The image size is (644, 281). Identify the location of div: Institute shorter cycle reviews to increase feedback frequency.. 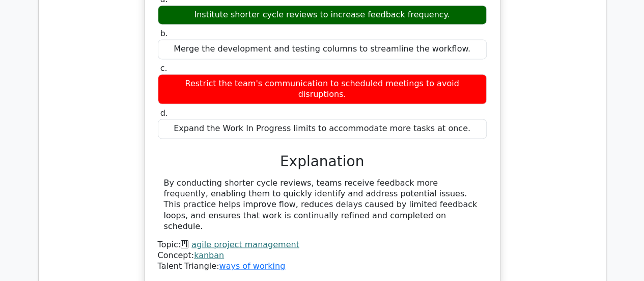
(322, 15).